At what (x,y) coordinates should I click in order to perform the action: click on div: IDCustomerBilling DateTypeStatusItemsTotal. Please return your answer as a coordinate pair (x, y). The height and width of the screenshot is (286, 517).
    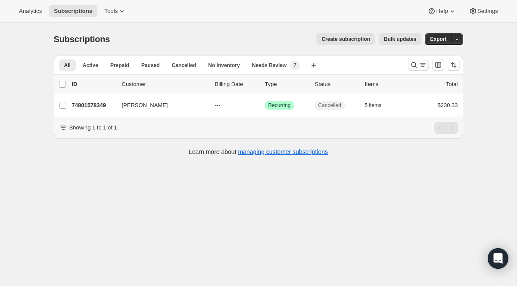
    Looking at the image, I should click on (265, 84).